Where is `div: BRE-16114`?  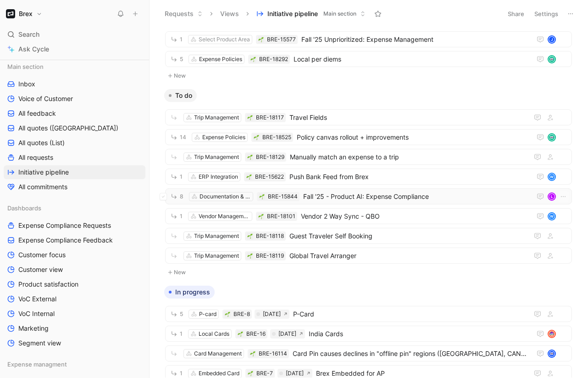
div: BRE-16114 is located at coordinates (273, 353).